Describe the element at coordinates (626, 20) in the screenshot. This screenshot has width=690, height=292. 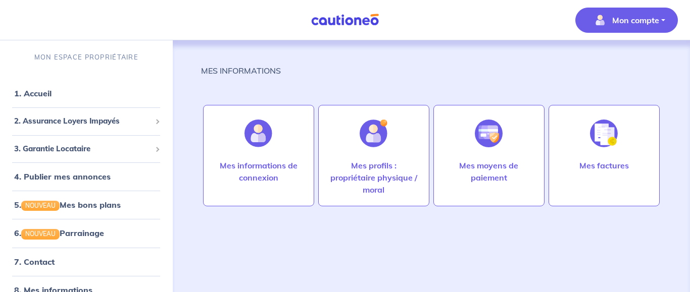
I see `button: illu_account_valid_menu.svgMon compte` at that location.